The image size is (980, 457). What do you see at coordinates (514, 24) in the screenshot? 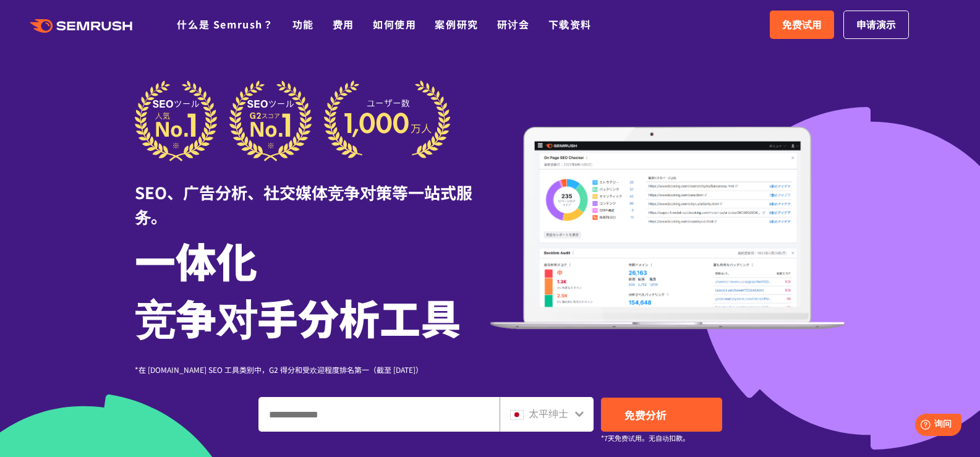
I see `a: 研讨会` at bounding box center [514, 24].